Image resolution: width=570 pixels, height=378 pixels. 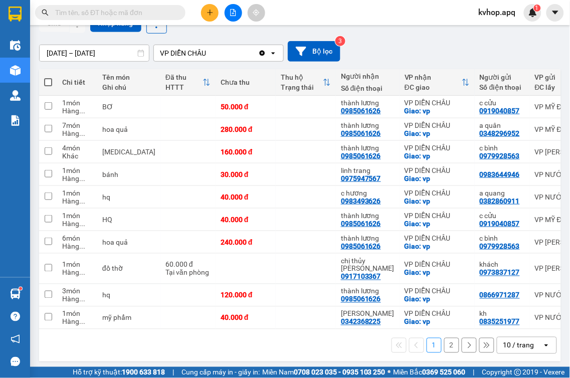 What do you see at coordinates (367, 314) in the screenshot?
I see `div: ngọc chung` at bounding box center [367, 314].